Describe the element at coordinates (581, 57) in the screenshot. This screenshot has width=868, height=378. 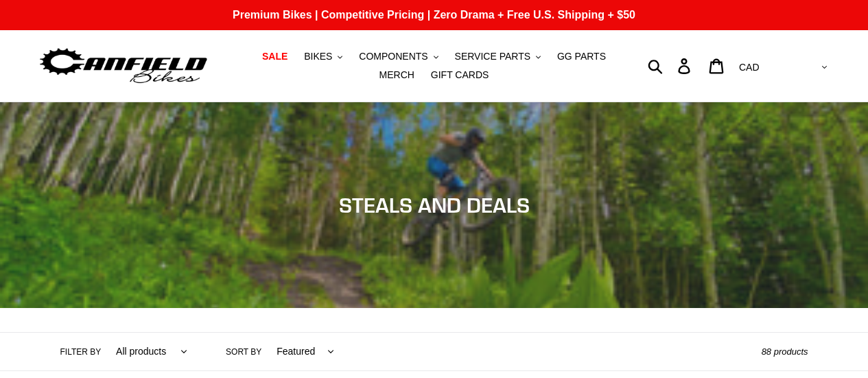
I see `a: GG PARTS` at that location.